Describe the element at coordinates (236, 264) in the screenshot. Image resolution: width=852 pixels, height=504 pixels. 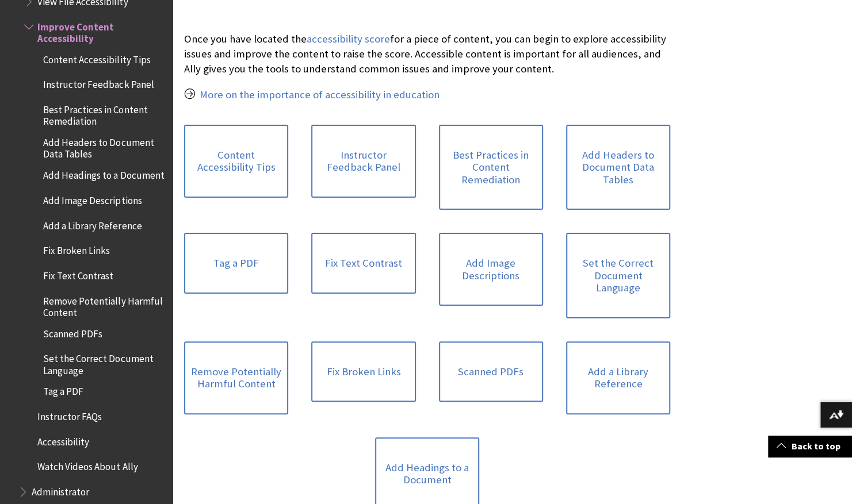
I see `a: Tag a PDF` at that location.